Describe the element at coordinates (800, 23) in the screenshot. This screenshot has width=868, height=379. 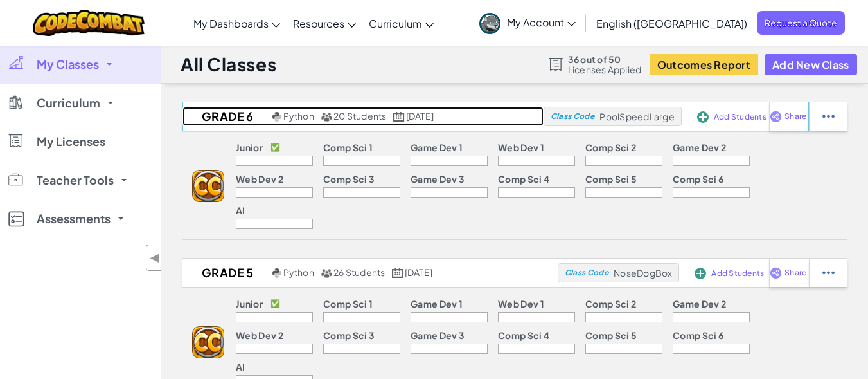
I see `a: Request a Quote` at that location.